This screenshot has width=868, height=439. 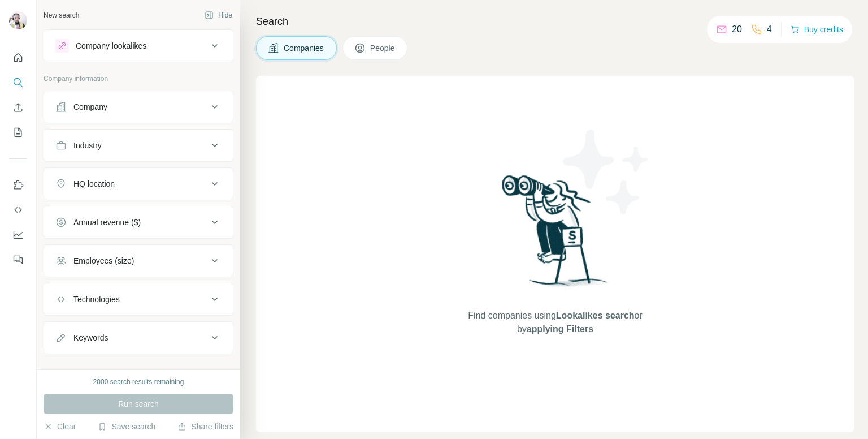 I want to click on p: 20, so click(x=736, y=30).